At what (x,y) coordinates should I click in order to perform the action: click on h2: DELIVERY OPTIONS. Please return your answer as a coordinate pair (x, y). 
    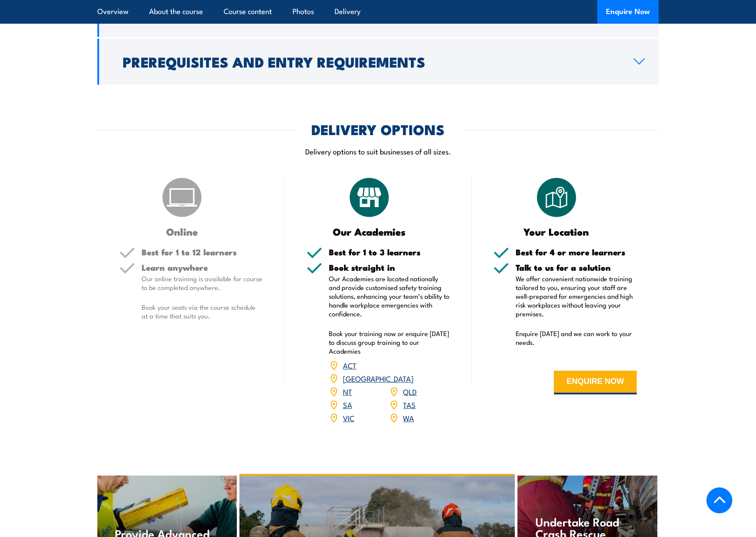
    Looking at the image, I should click on (378, 129).